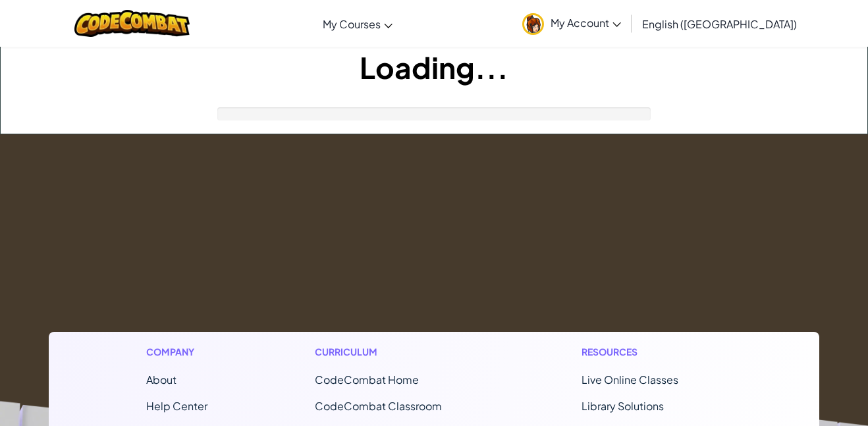 The width and height of the screenshot is (868, 426). I want to click on span: My Account, so click(585, 22).